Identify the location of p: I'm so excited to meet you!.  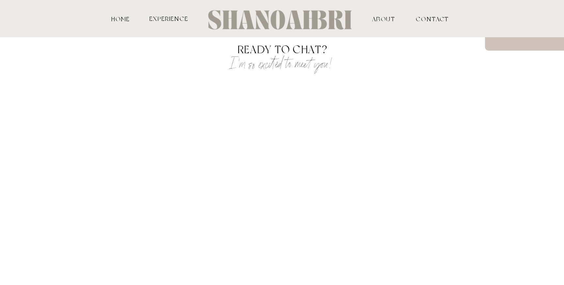
(282, 57).